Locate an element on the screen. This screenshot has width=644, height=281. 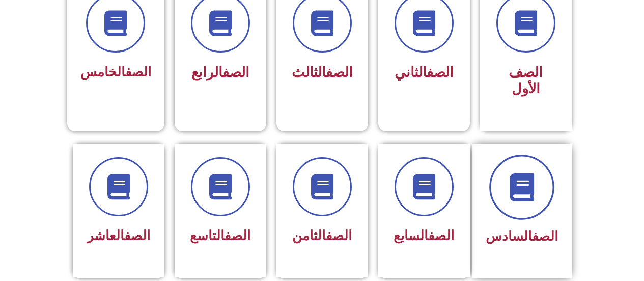
span: الثاني is located at coordinates (424, 72).